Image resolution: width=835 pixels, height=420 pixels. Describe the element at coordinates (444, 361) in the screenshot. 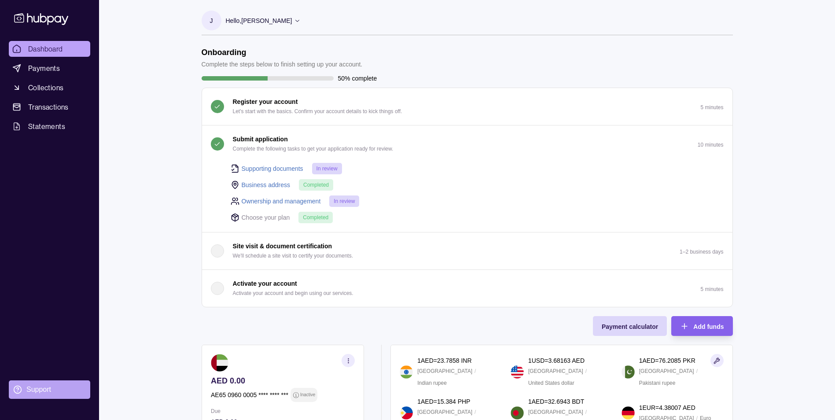

I see `p: 1 AED = 23.7858 INR` at that location.